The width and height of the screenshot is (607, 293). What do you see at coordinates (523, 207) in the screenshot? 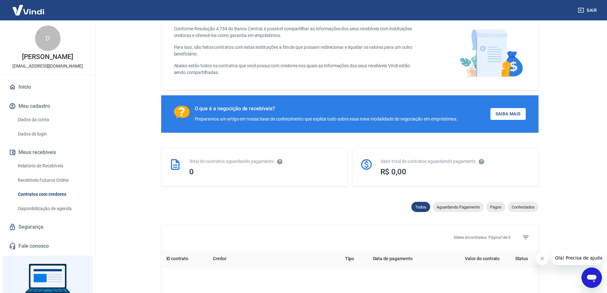
I see `span: Contestados` at bounding box center [523, 207].